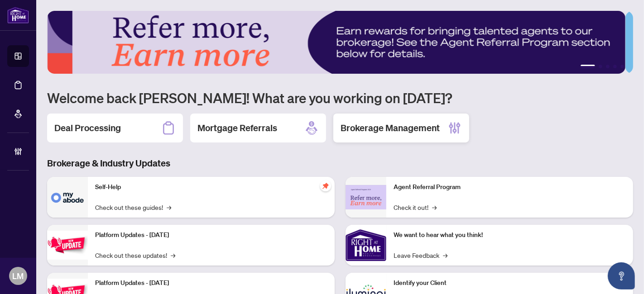 Image resolution: width=644 pixels, height=294 pixels. What do you see at coordinates (390, 128) in the screenshot?
I see `h2: Brokerage Management` at bounding box center [390, 128].